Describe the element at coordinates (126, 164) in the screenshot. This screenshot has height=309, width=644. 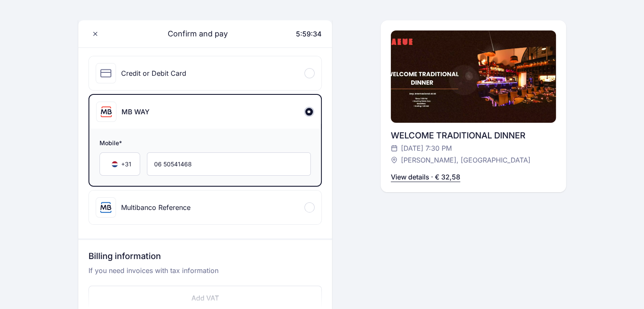
I see `span: +31` at that location.